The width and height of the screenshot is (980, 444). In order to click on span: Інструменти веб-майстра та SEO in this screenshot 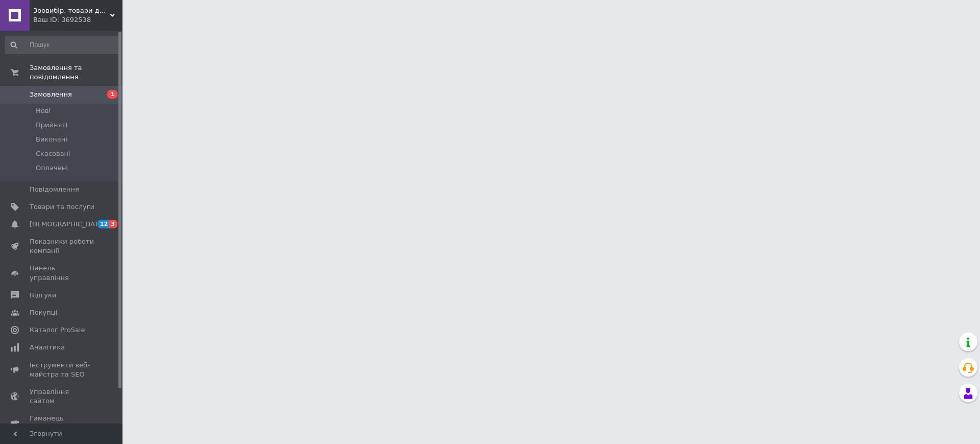, I will do `click(62, 370)`.